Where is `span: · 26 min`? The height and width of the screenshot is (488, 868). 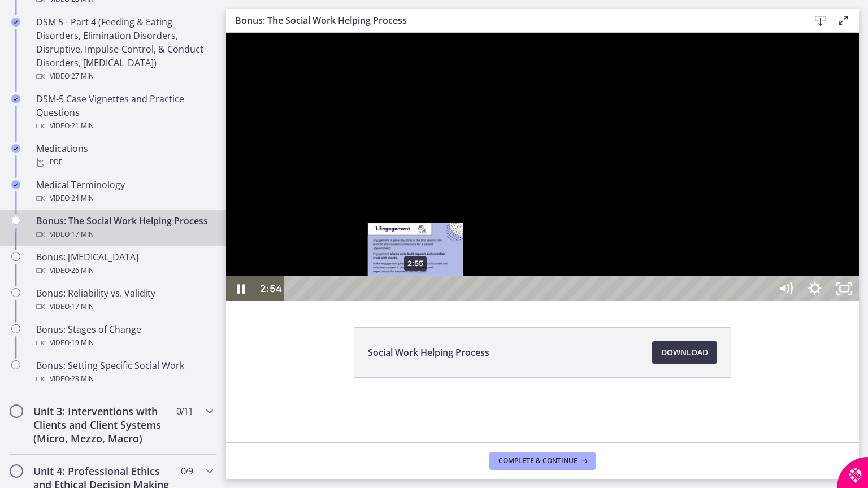
span: · 26 min is located at coordinates (81, 270).